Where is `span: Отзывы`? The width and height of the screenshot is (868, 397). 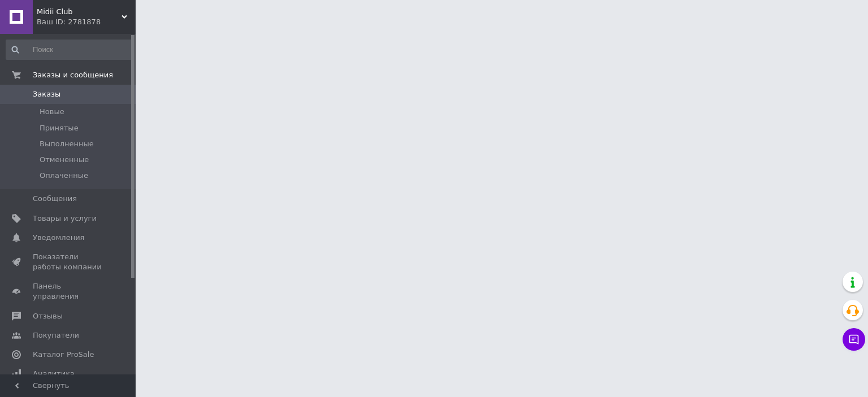
span: Отзывы is located at coordinates (47, 316).